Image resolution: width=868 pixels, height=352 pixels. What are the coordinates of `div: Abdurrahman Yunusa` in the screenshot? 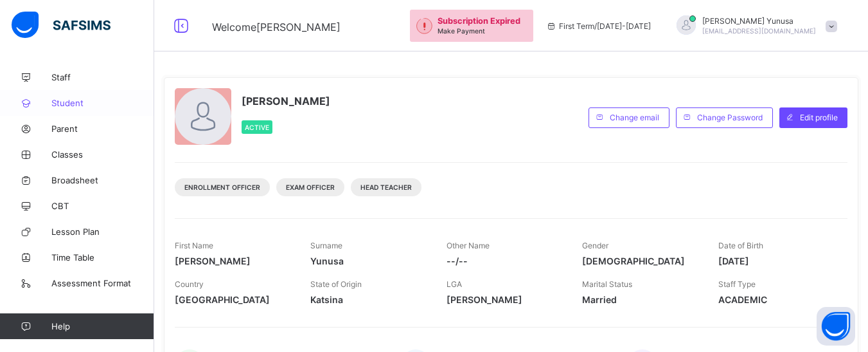 It's located at (754, 25).